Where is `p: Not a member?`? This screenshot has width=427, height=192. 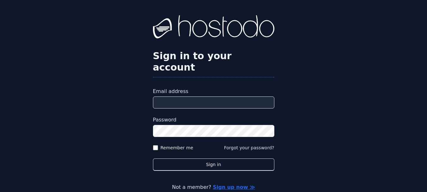
p: Not a member? is located at coordinates (213, 187).